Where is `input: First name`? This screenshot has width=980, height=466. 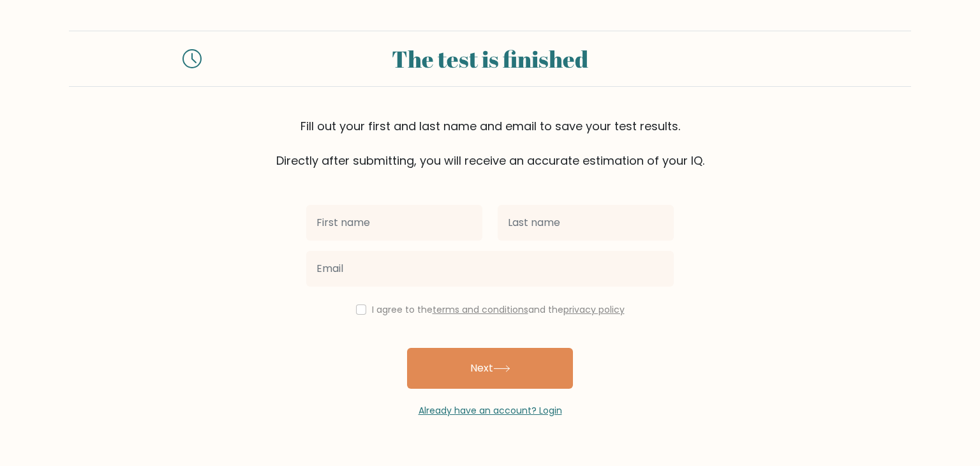
input: First name is located at coordinates (394, 223).